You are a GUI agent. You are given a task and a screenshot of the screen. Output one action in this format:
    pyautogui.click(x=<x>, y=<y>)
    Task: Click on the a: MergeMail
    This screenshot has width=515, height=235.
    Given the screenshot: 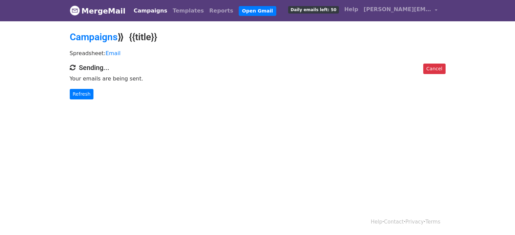 What is the action you would take?
    pyautogui.click(x=97, y=11)
    